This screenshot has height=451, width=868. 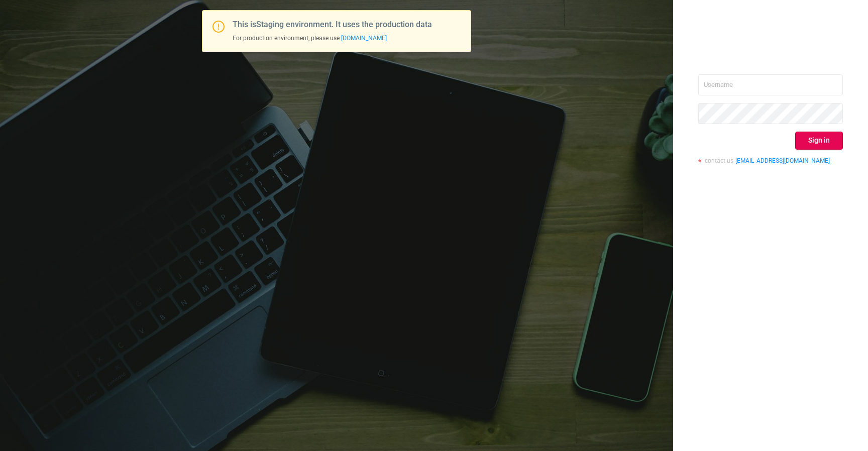 What do you see at coordinates (770, 85) in the screenshot?
I see `input: Username` at bounding box center [770, 85].